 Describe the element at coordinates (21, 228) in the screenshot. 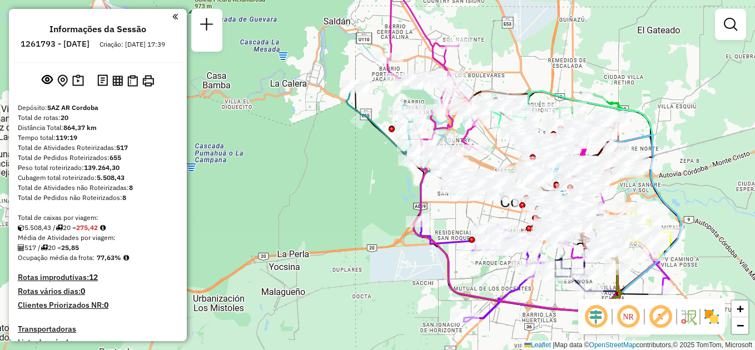

I see `i: Cubagem total roteirizado` at that location.